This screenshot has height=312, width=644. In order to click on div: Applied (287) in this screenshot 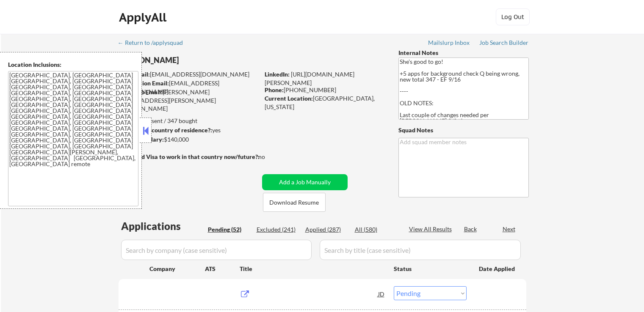, I will do `click(327, 230)`.